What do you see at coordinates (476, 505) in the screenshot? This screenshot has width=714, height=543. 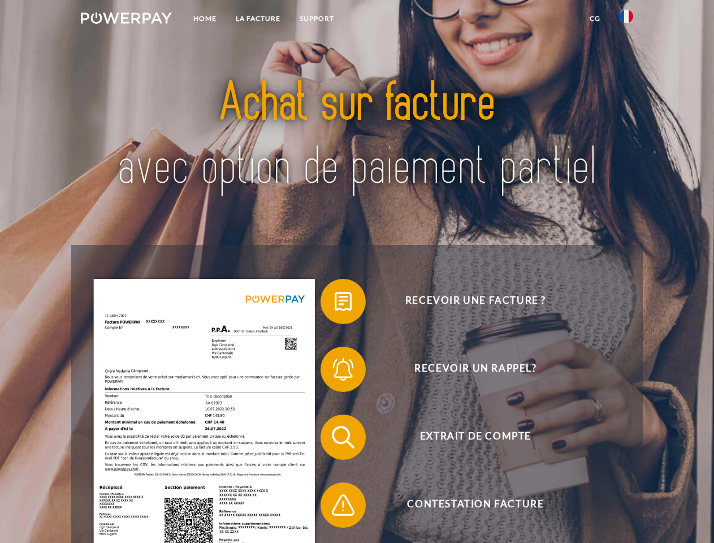 I see `span: Contestation Facture` at bounding box center [476, 505].